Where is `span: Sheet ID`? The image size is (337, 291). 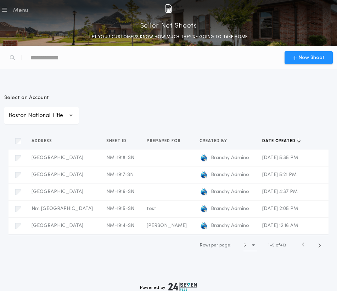
span: Sheet ID is located at coordinates (117, 141).